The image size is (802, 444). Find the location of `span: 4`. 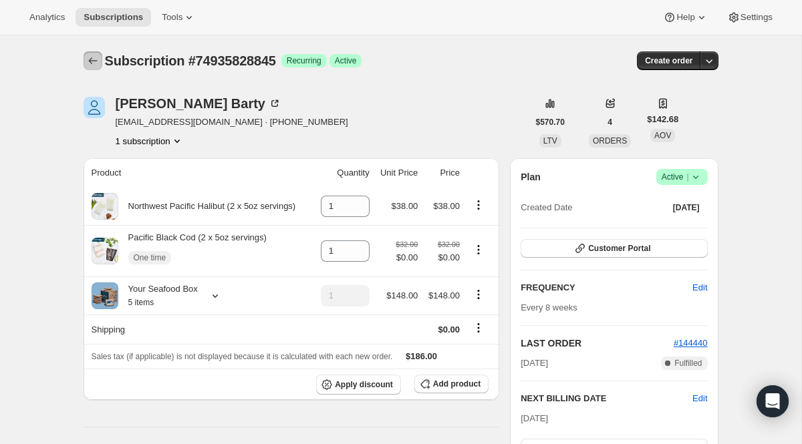

span: 4 is located at coordinates (609, 122).